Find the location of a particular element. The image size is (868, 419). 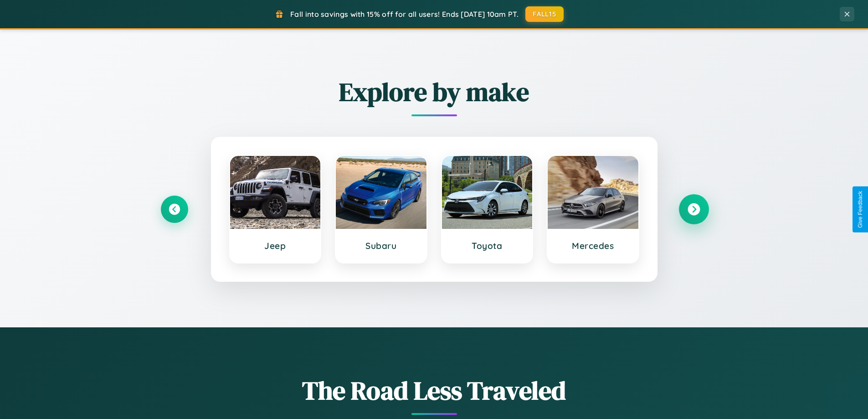

h1: The Road Less Traveled is located at coordinates (434, 390).